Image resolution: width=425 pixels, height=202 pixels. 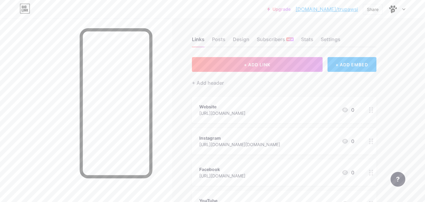 I want to click on div: Share, so click(x=373, y=9).